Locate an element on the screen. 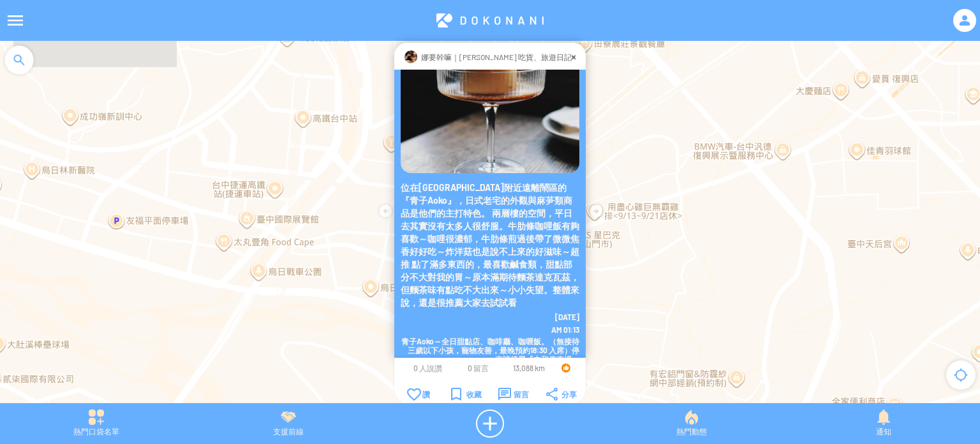 Image resolution: width=980 pixels, height=444 pixels. div: 讚 is located at coordinates (418, 394).